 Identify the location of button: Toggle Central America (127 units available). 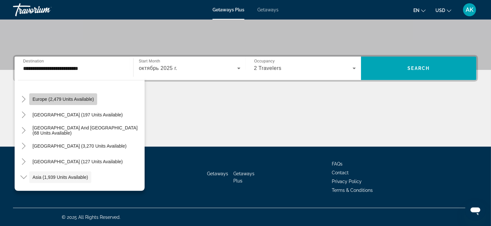
(23, 161).